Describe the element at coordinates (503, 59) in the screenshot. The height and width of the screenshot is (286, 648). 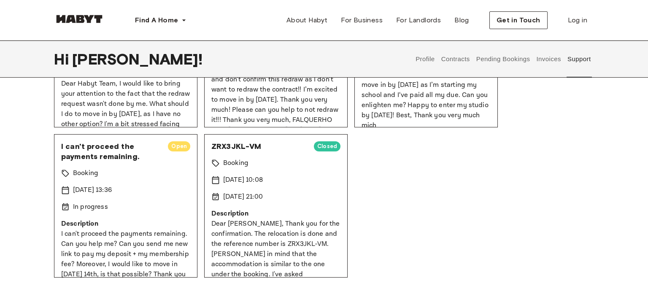
I see `button: Pending Bookings` at that location.